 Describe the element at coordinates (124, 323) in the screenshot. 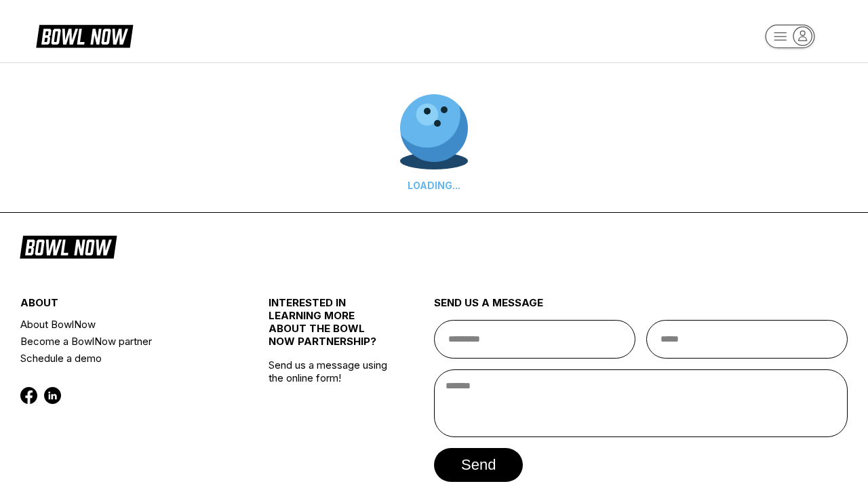

I see `a: About BowlNow` at that location.